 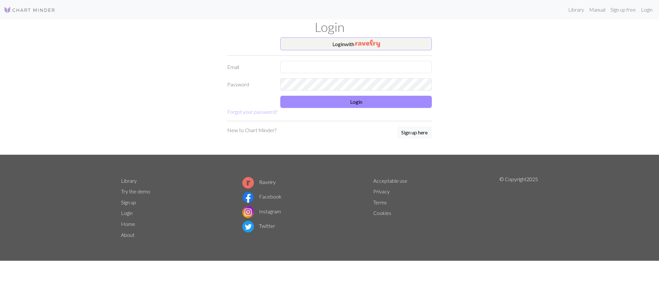 What do you see at coordinates (128, 234) in the screenshot?
I see `a: About` at bounding box center [128, 234].